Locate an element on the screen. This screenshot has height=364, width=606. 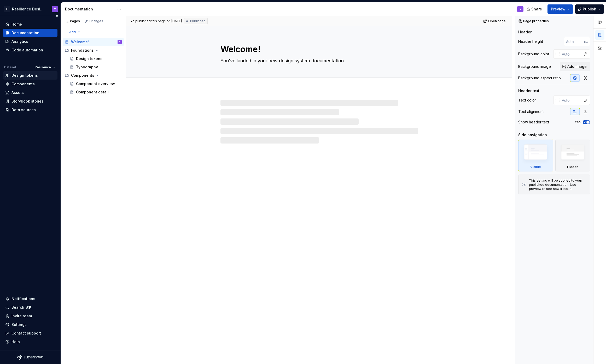
div: Page tree is located at coordinates (93, 67).